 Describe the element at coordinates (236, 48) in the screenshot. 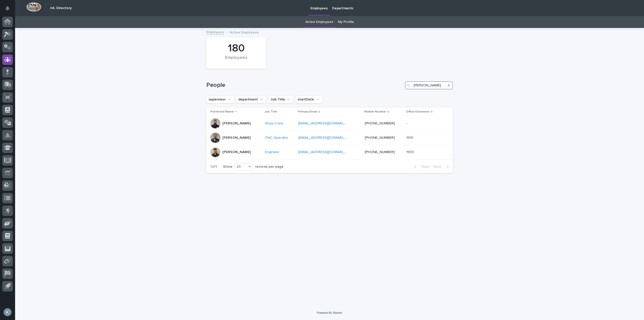

I see `div: 180` at that location.